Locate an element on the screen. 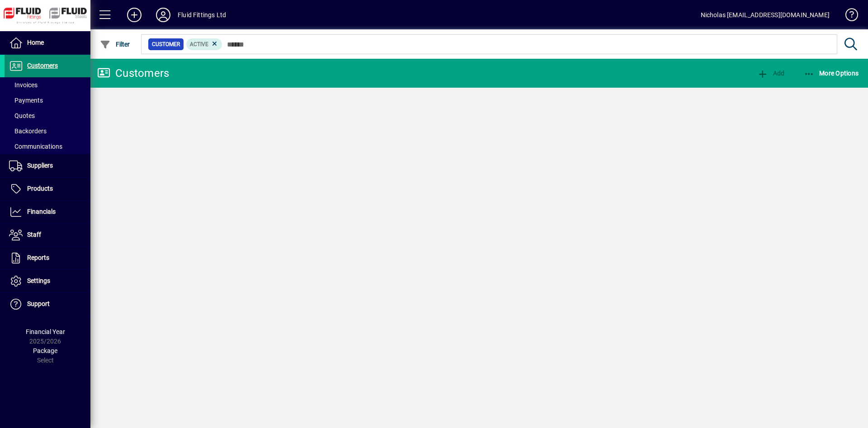 The image size is (868, 428). a: Staff is located at coordinates (48, 235).